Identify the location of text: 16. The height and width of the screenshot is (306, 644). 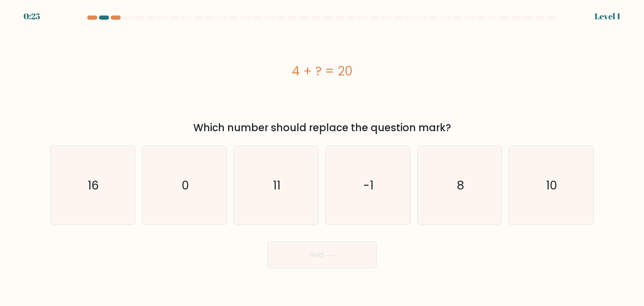
(94, 185).